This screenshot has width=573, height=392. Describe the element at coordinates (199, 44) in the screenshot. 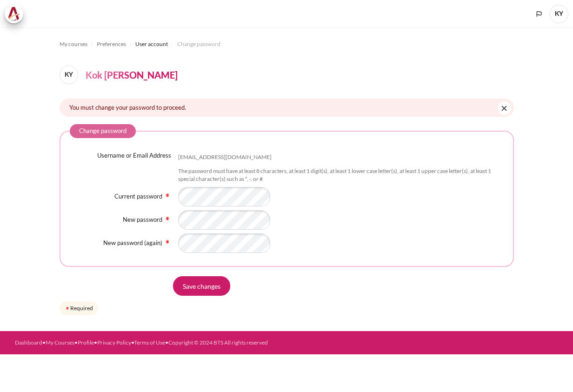

I see `span: Change password` at that location.